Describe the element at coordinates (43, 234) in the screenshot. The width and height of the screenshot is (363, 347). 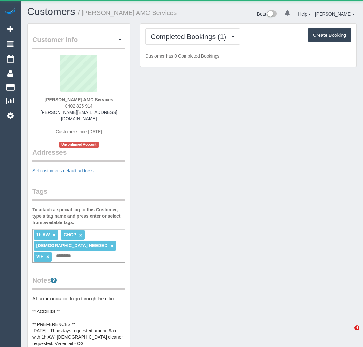
I see `span: 1h AW` at that location.